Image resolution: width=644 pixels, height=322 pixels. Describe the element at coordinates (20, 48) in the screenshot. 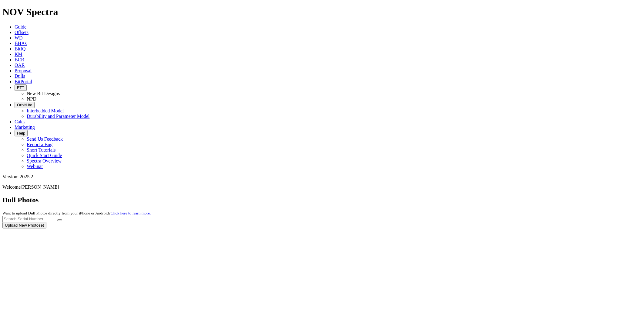

I see `span: BitIQ` at that location.